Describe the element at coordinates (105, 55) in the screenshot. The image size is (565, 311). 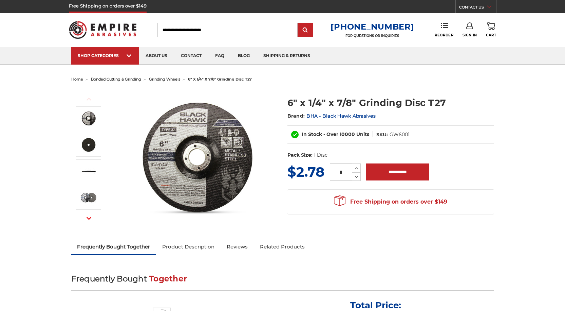
I see `div: SHOP CATEGORIES` at that location.